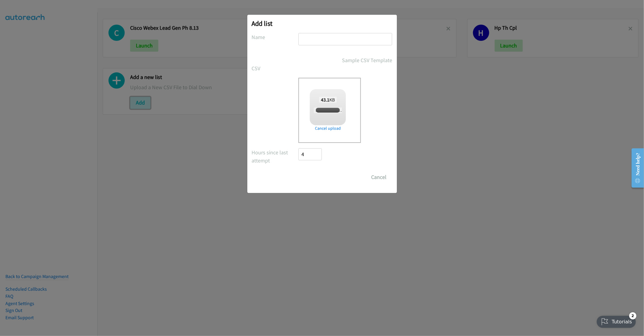  I want to click on upt-list-badge: 2, so click(40, 6).